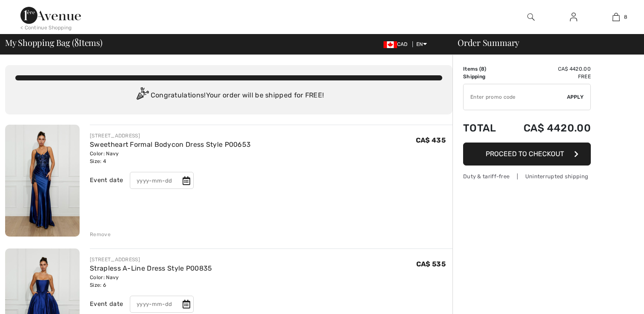  What do you see at coordinates (543, 42) in the screenshot?
I see `div: Order Summary` at bounding box center [543, 42].